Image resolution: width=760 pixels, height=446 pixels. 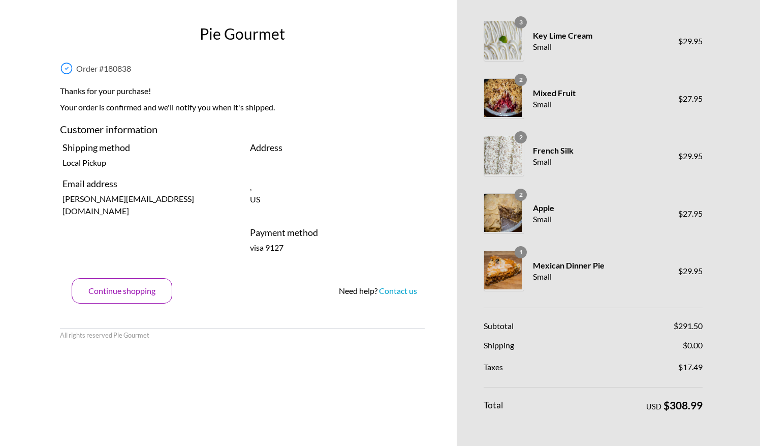 What do you see at coordinates (521, 22) in the screenshot?
I see `span: 3` at bounding box center [521, 22].